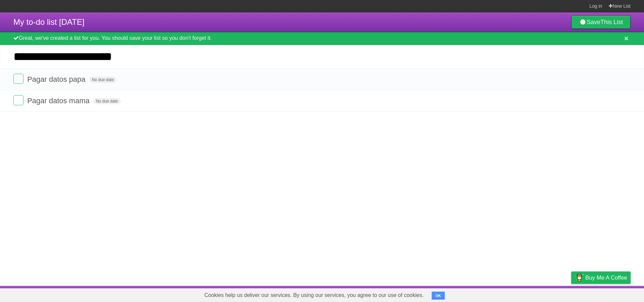  Describe the element at coordinates (57, 79) in the screenshot. I see `span: Pagar datos papa` at that location.